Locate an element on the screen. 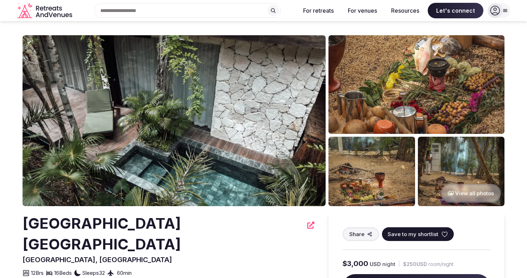  span: $3,000 is located at coordinates (355, 263).